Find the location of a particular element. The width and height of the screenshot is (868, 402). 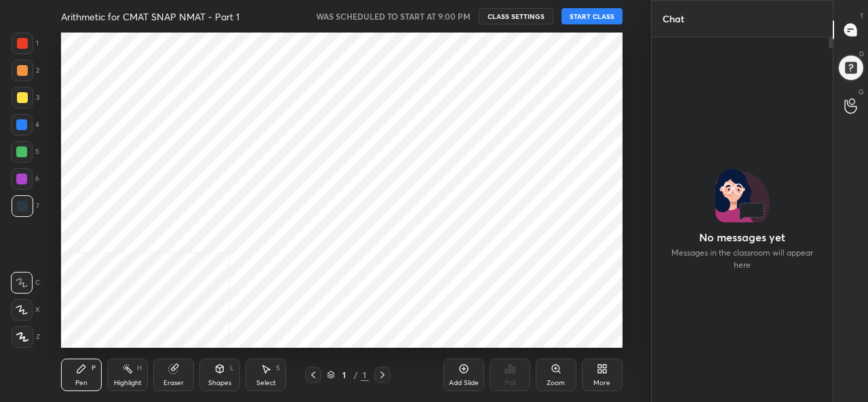

div: Pen is located at coordinates (81, 383).